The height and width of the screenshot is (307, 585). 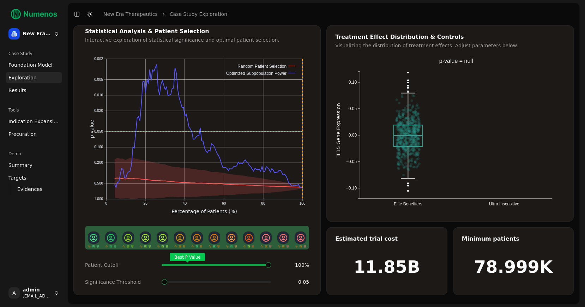 I want to click on div: Interactive exploration of statistical significance and optimal patient selection., so click(x=197, y=40).